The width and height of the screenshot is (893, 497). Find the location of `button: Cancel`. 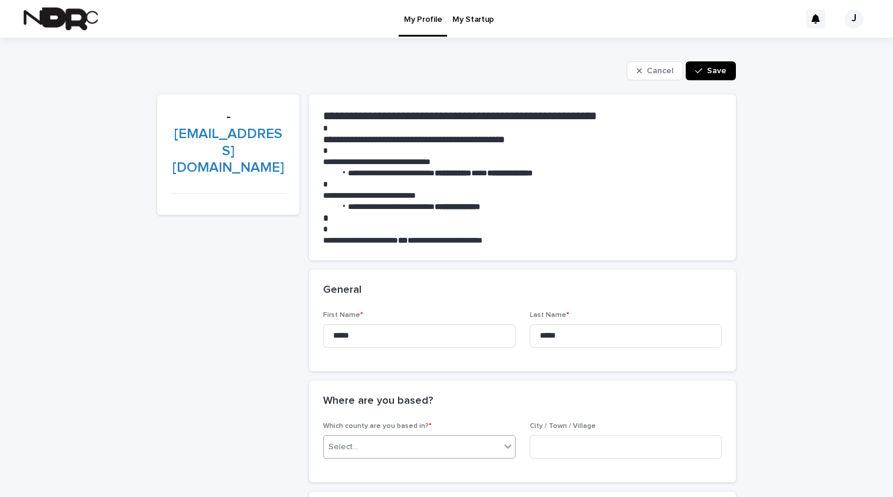

button: Cancel is located at coordinates (655, 71).